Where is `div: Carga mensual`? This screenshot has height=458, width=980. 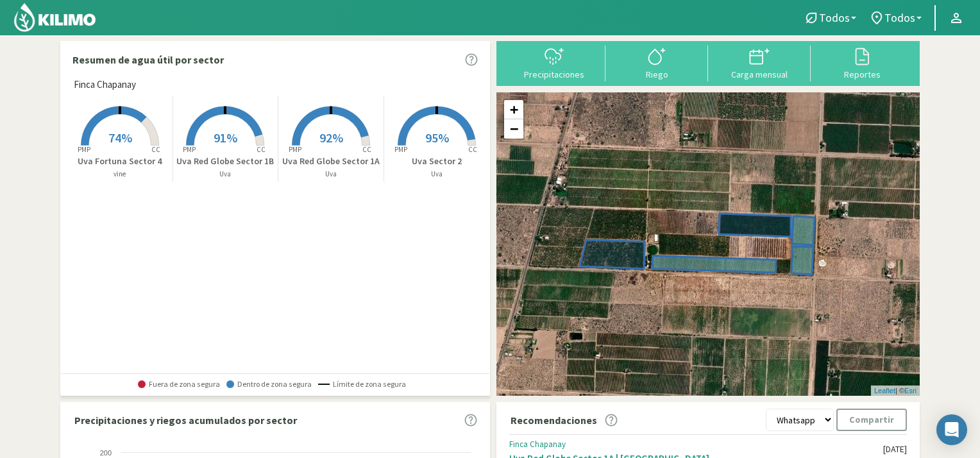 div: Carga mensual is located at coordinates (759, 74).